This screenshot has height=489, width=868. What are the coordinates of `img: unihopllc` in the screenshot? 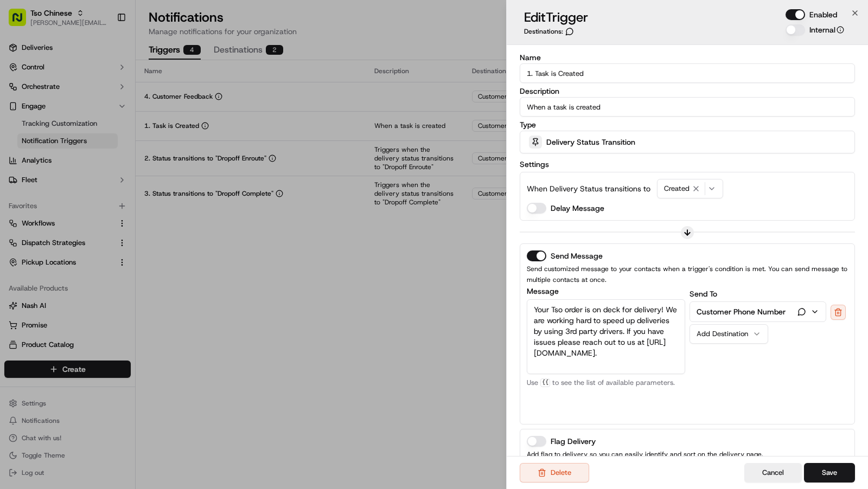 It's located at (20, 166).